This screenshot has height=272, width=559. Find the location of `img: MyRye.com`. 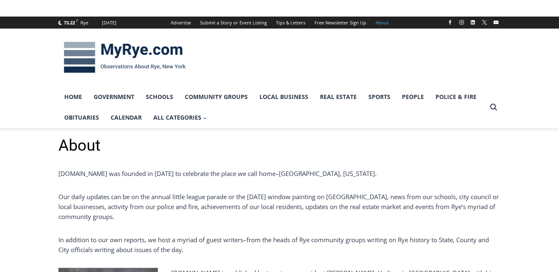

img: MyRye.com is located at coordinates (125, 58).